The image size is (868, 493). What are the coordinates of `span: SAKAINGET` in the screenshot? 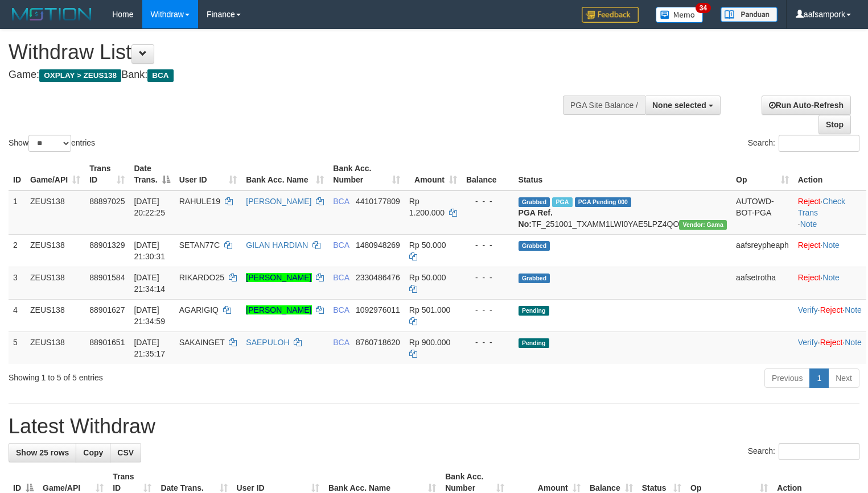 It's located at (202, 343).